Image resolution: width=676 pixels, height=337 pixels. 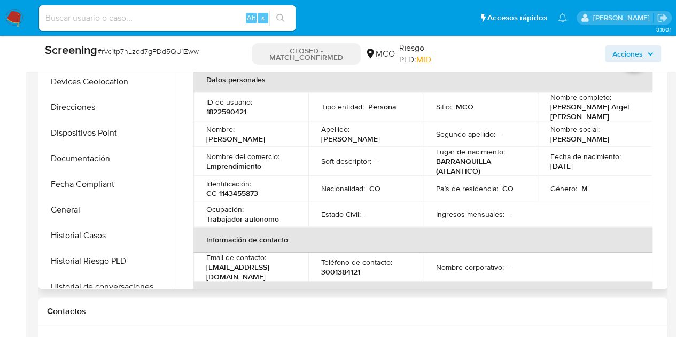 What do you see at coordinates (564, 189) in the screenshot?
I see `p: Género :` at bounding box center [564, 189].